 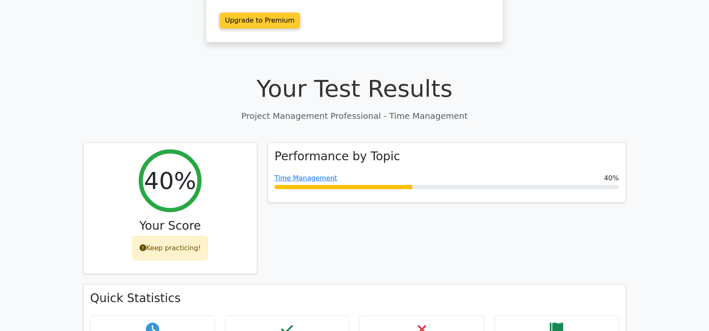 What do you see at coordinates (170, 181) in the screenshot?
I see `h2: 40%` at bounding box center [170, 181].